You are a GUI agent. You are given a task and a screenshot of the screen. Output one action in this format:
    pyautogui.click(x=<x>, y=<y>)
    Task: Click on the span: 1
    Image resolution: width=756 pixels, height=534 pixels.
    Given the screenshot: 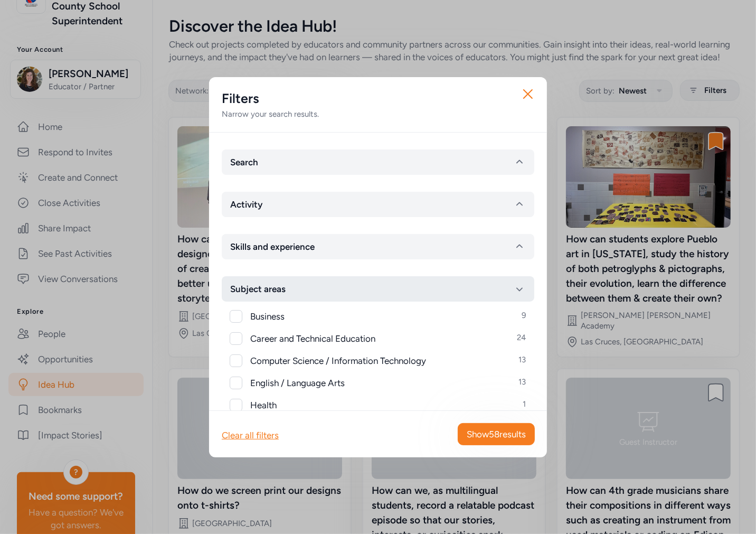 What is the action you would take?
    pyautogui.click(x=525, y=404)
    